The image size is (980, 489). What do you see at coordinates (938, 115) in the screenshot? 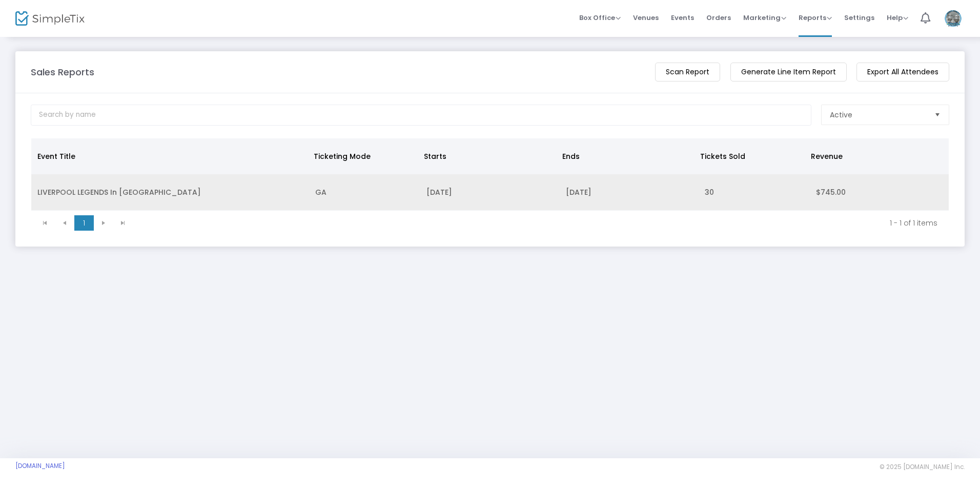
I see `button: Select` at bounding box center [938, 115].